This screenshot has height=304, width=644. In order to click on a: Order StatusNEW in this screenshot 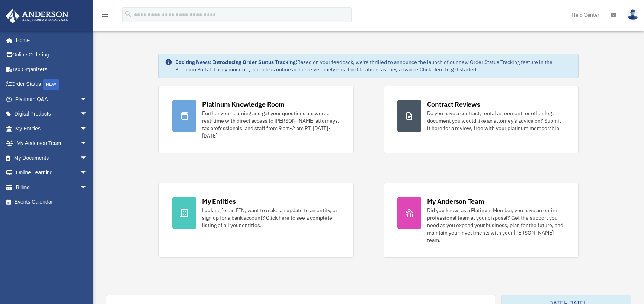, I will do `click(52, 84)`.